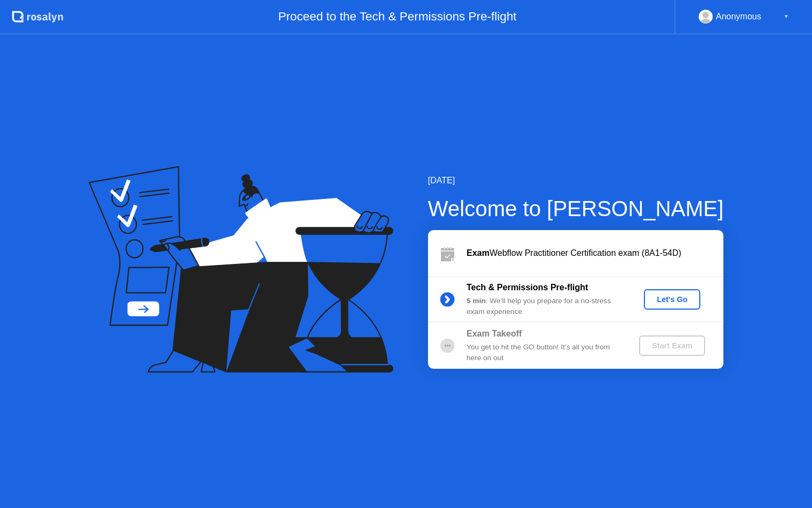  What do you see at coordinates (527, 287) in the screenshot?
I see `b: Tech & Permissions Pre-flight` at bounding box center [527, 287].